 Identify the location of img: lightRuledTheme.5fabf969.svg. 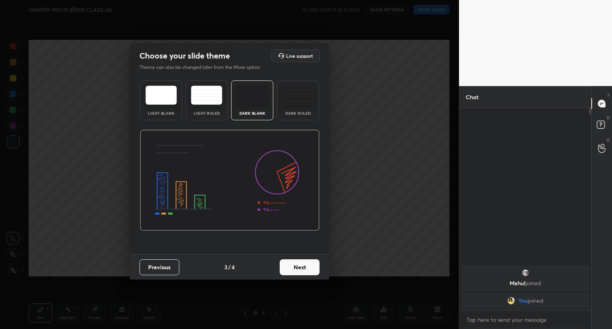
(206, 95).